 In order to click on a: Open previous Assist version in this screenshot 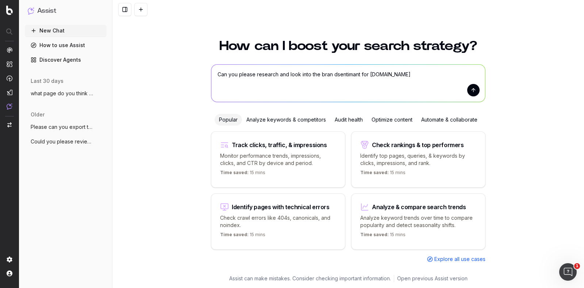, I will do `click(432, 278)`.